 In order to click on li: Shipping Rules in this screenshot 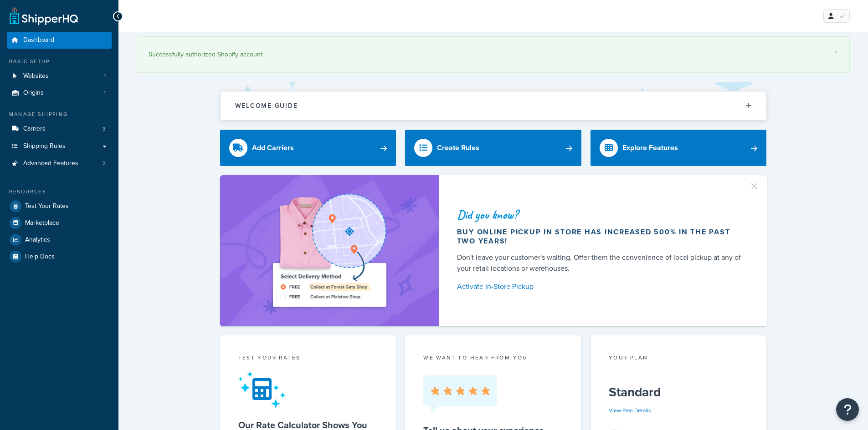, I will do `click(59, 146)`.